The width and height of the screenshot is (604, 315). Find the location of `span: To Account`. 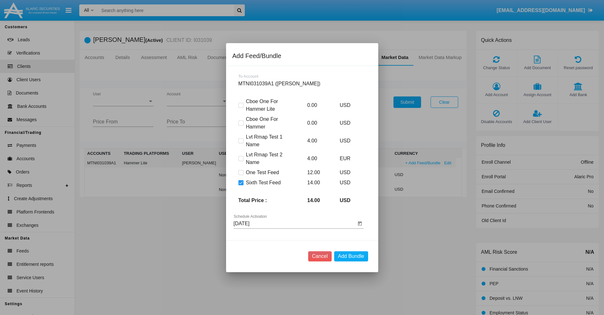

span: To Account is located at coordinates (248, 76).